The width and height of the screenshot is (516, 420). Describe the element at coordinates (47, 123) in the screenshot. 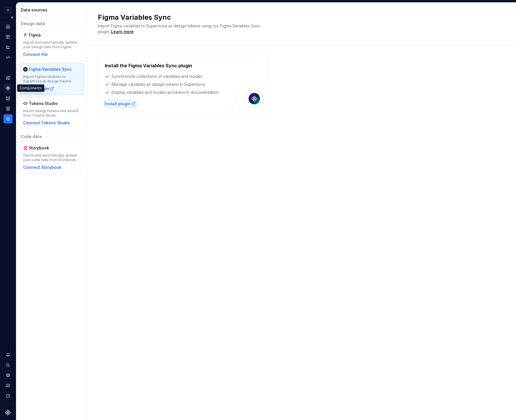

I see `div: Connect Tokens Studio` at that location.